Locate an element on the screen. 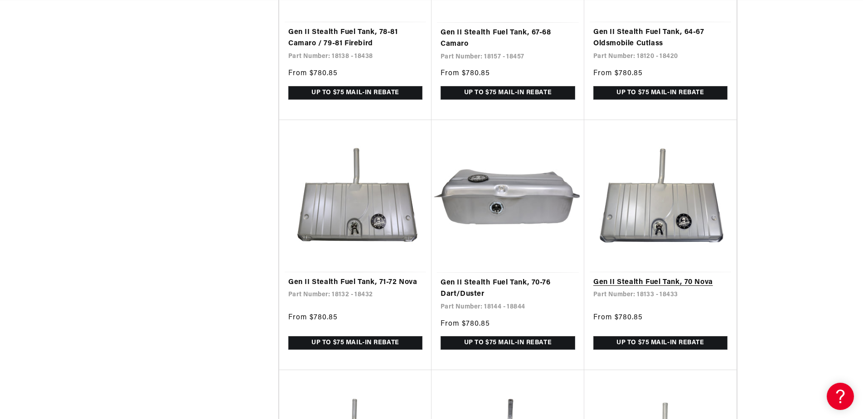 The width and height of the screenshot is (863, 419). a: Gen II Stealth Fuel Tank, 70-76 Dart/Duster is located at coordinates (508, 289).